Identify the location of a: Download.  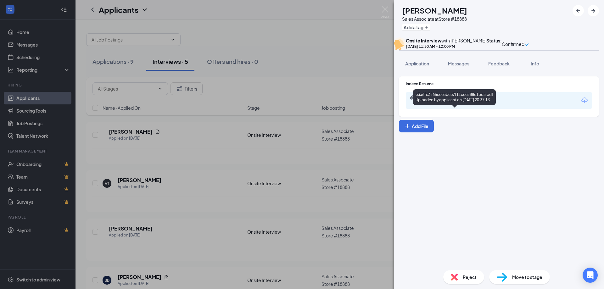
(584, 100).